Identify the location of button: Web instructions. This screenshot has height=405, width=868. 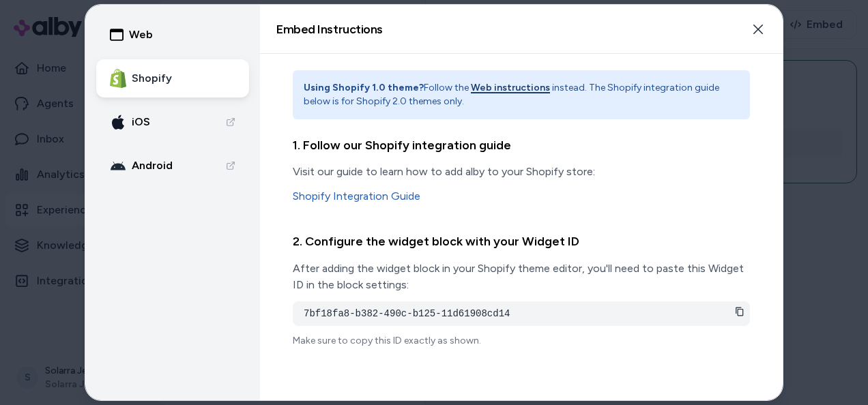
(510, 88).